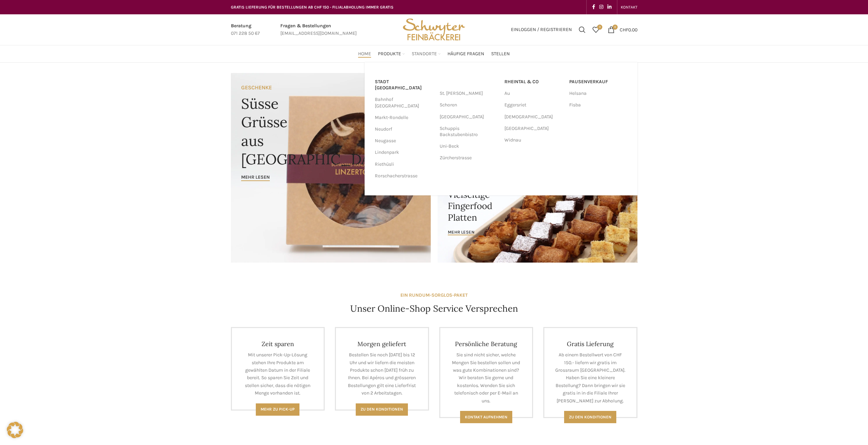 This screenshot has width=868, height=445. Describe the element at coordinates (582, 30) in the screenshot. I see `a: Suchen` at that location.